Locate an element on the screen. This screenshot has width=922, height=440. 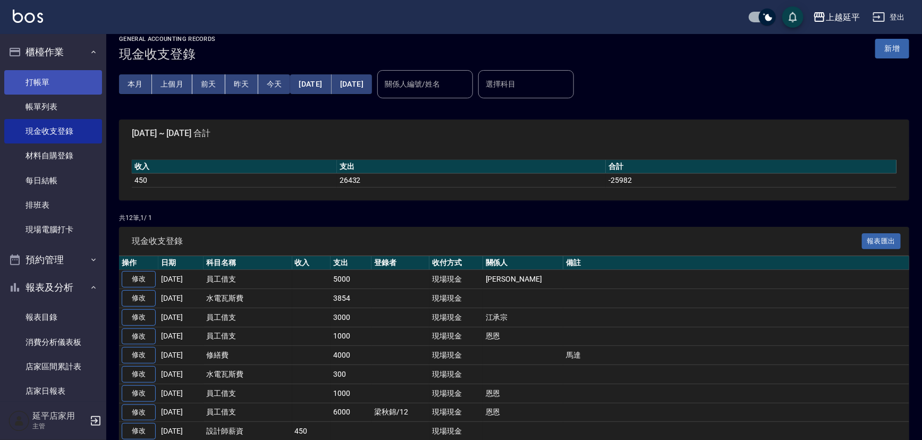
img: Logo is located at coordinates (28, 16).